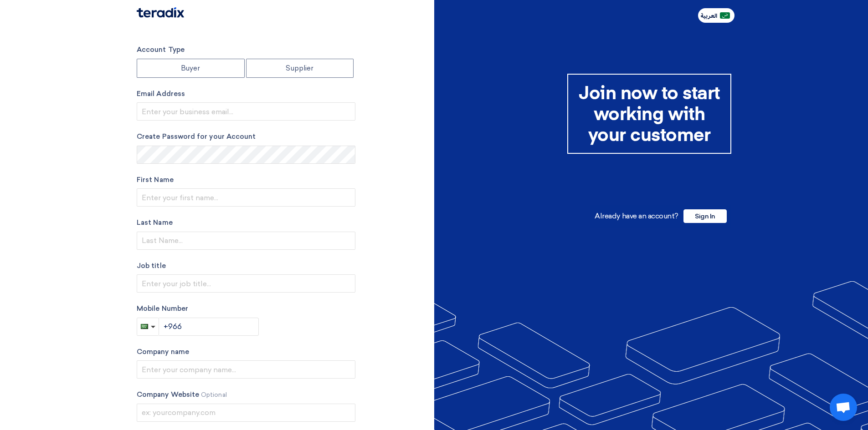 The height and width of the screenshot is (430, 868). What do you see at coordinates (246, 266) in the screenshot?
I see `label: Job title` at bounding box center [246, 266].